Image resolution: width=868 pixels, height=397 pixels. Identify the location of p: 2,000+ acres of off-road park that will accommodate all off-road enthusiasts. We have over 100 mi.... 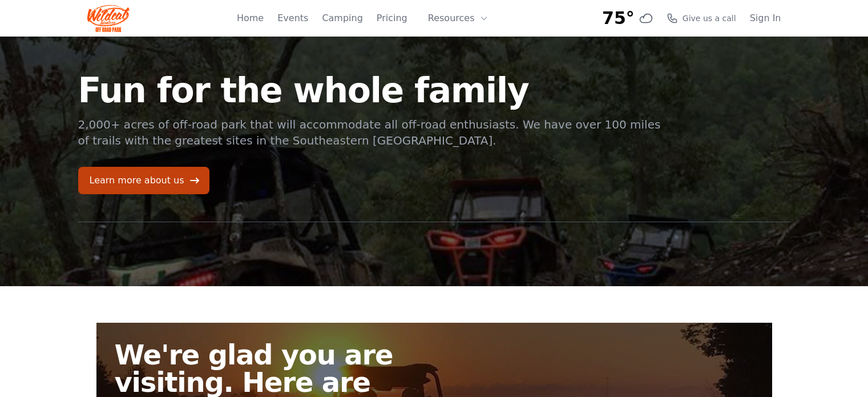
(370, 132).